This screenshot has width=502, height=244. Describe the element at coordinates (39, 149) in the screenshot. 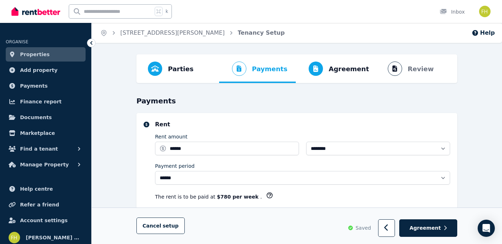

I see `span: Find a tenant` at that location.